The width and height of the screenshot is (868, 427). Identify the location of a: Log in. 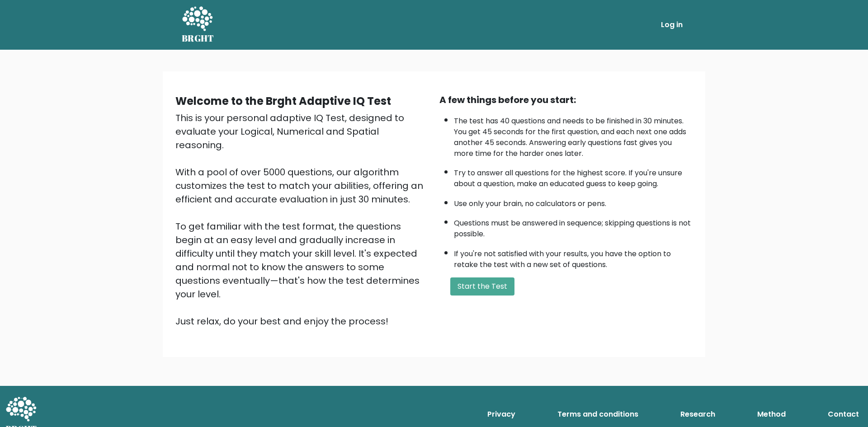
(672, 25).